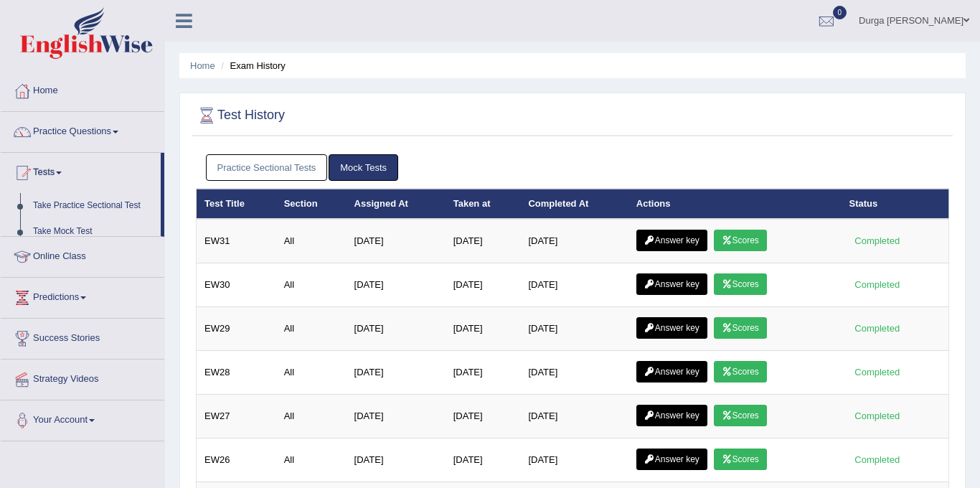 The width and height of the screenshot is (980, 488). I want to click on td: EW27, so click(236, 416).